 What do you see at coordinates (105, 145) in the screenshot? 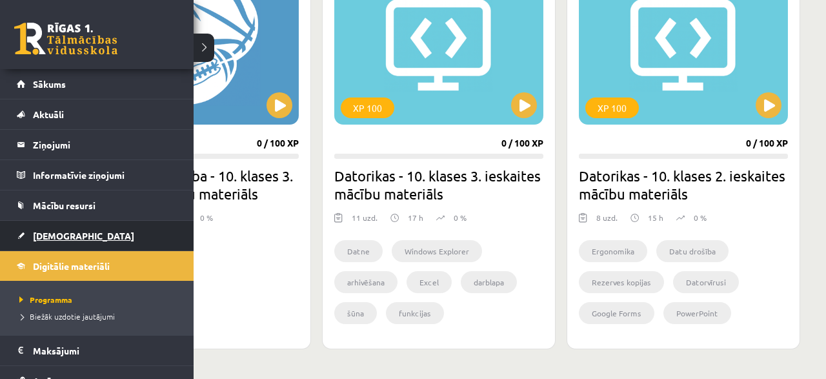
I see `legend: Ziņojumi` at bounding box center [105, 145].